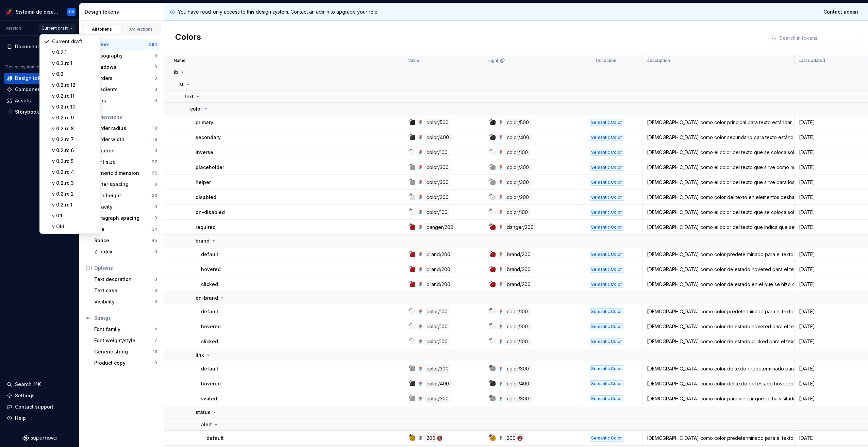 The height and width of the screenshot is (447, 868). I want to click on div: v 0.2.1, so click(74, 52).